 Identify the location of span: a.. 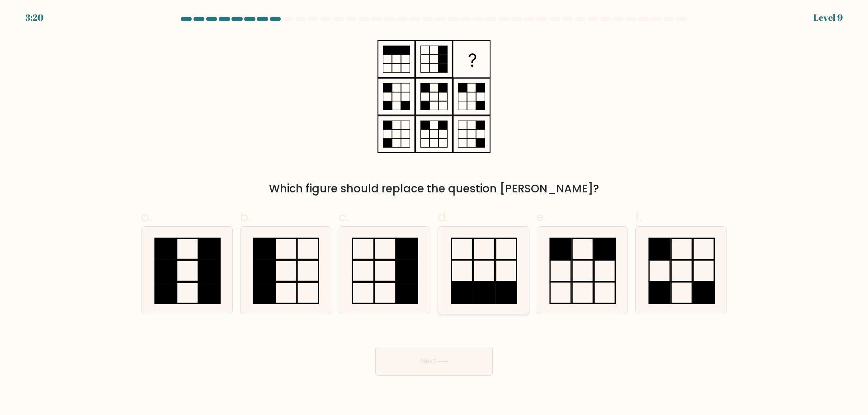
(146, 217).